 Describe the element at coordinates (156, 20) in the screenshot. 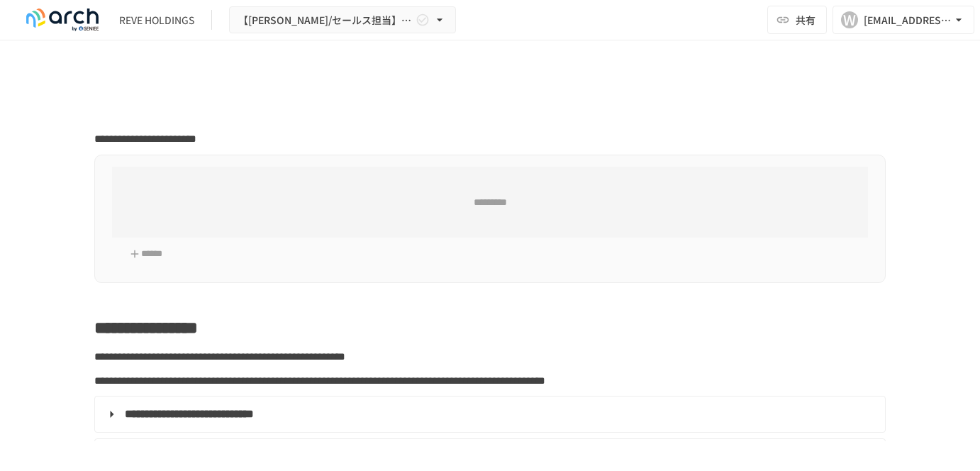

I see `div: REVE HOLDINGS` at that location.